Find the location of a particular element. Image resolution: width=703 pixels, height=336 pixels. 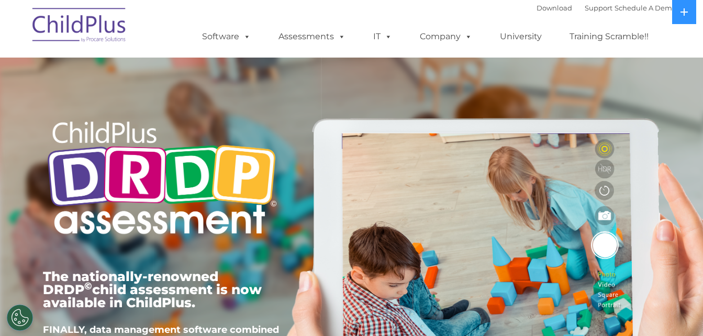

img: Copyright - DRDP Logo Light is located at coordinates (162, 180).